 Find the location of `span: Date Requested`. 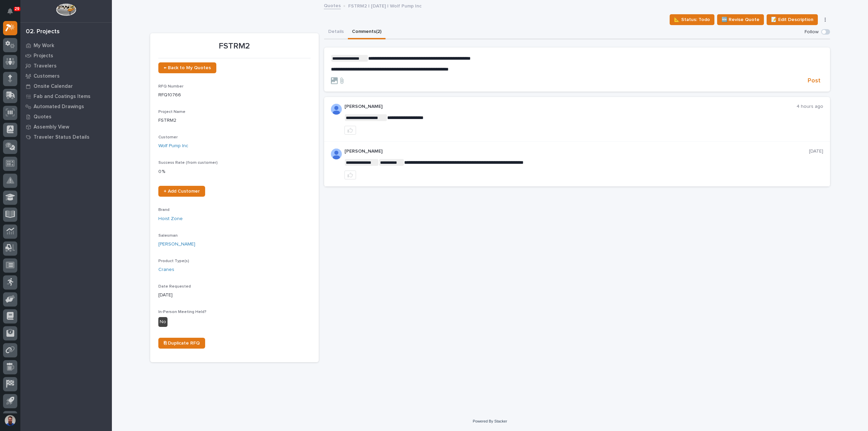

span: Date Requested is located at coordinates (174, 287).